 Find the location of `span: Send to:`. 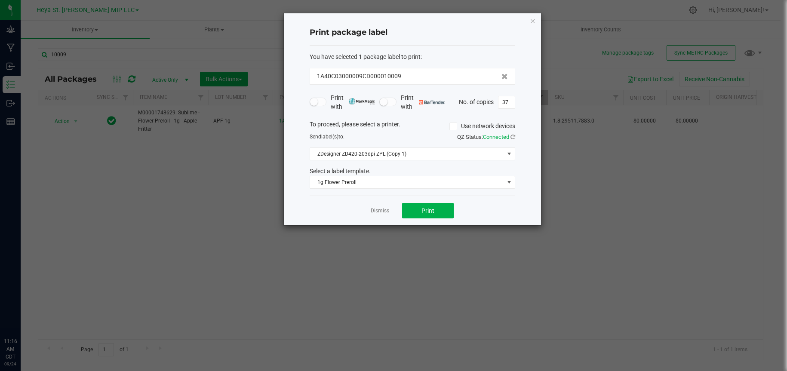

span: Send to: is located at coordinates (327, 137).